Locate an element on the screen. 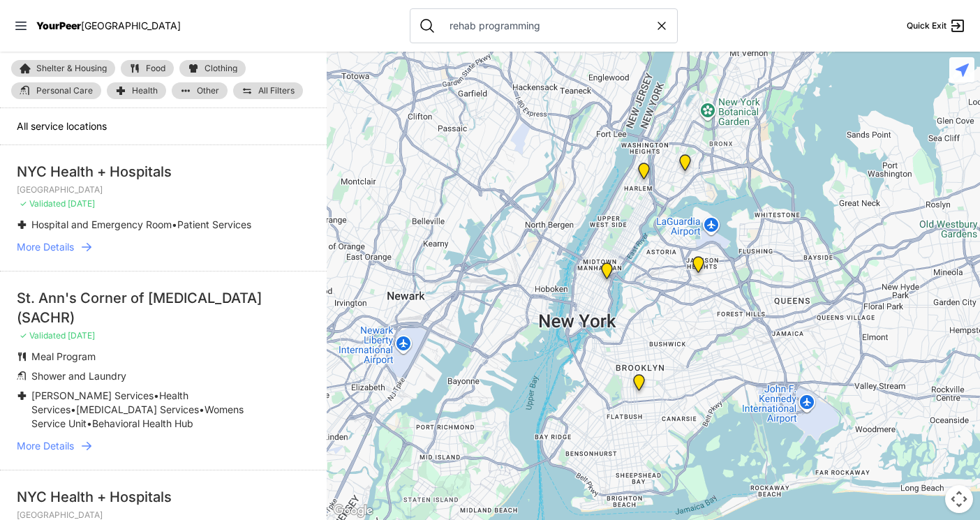  img: Google is located at coordinates (353, 511).